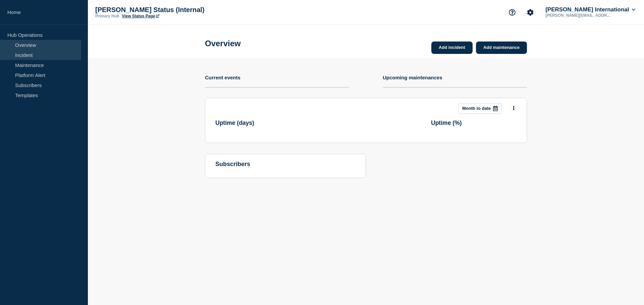 This screenshot has height=305, width=644. I want to click on a: Add incident, so click(452, 47).